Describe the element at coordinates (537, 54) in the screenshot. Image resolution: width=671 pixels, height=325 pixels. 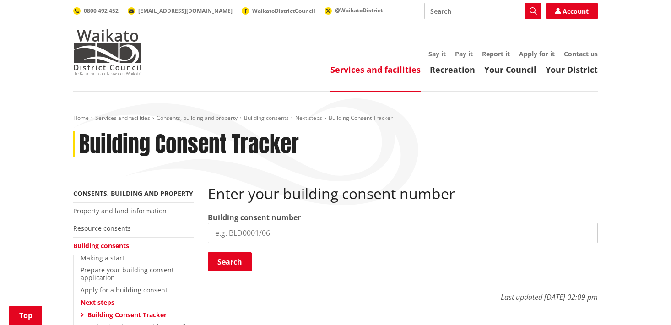
I see `a: Apply for it` at that location.